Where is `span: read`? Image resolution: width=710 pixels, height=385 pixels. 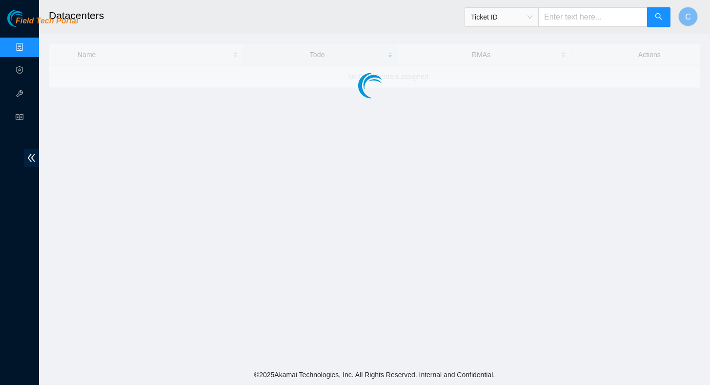 span: read is located at coordinates (20, 119).